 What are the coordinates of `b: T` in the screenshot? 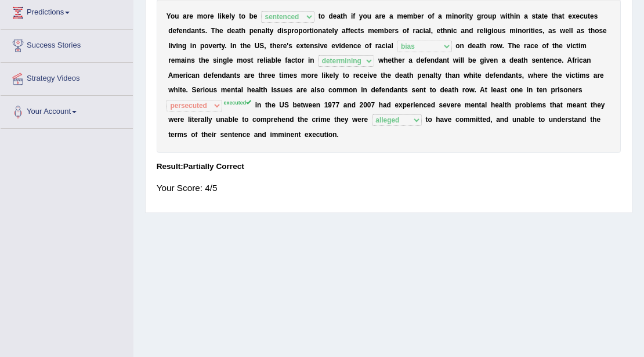 It's located at (213, 31).